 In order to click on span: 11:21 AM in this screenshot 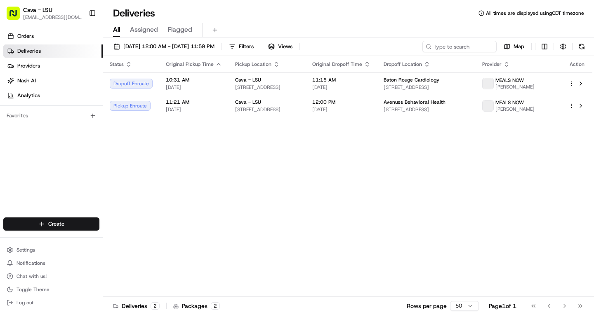, I will do `click(194, 102)`.